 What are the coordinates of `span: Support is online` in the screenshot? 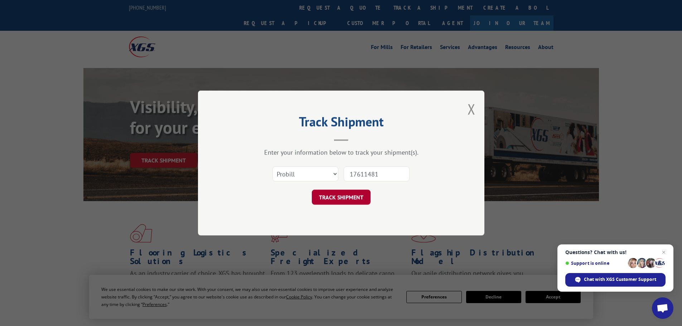 It's located at (595, 263).